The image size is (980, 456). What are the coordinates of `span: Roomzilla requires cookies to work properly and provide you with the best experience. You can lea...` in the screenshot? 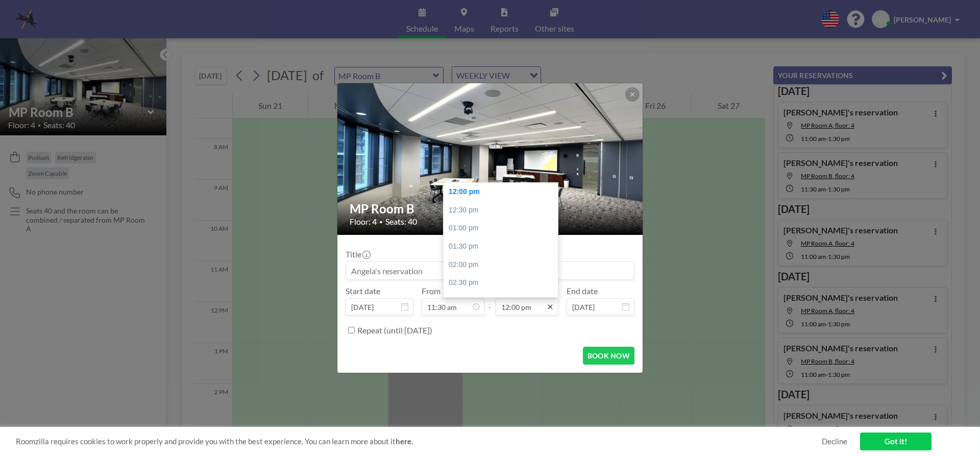 It's located at (418, 441).